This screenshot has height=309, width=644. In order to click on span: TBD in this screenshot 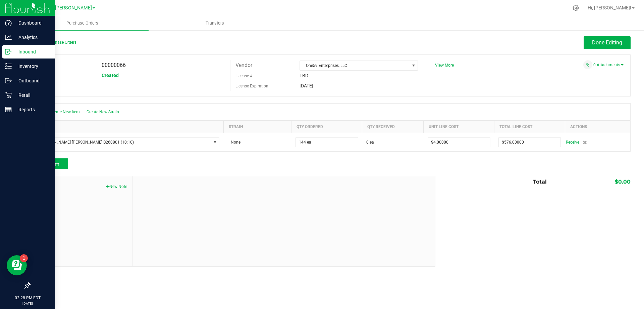, I will do `click(304, 75)`.